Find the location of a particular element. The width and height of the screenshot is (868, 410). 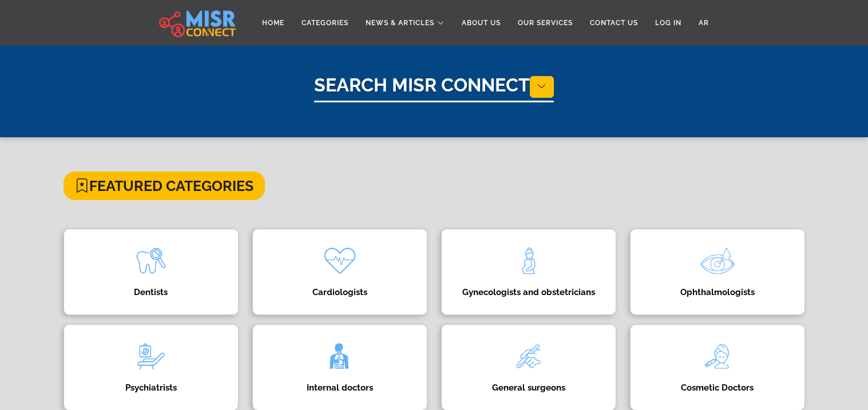

a: News & Articles is located at coordinates (405, 23).